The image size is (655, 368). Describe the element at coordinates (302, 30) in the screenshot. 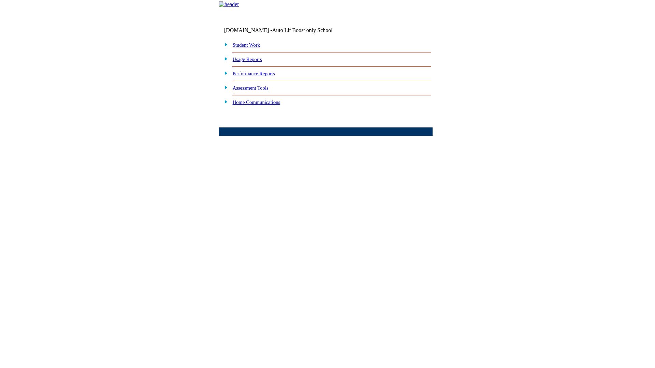

I see `nobr: Auto Lit Boost only School` at that location.